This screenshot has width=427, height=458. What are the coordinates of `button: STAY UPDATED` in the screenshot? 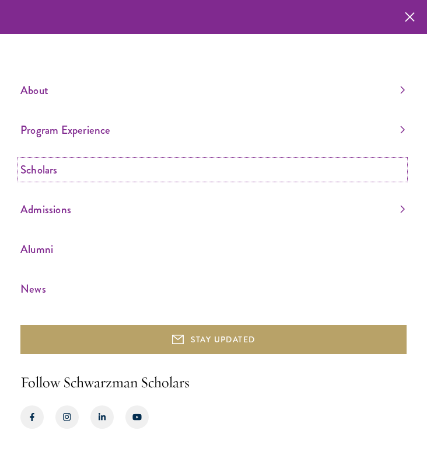 It's located at (214, 339).